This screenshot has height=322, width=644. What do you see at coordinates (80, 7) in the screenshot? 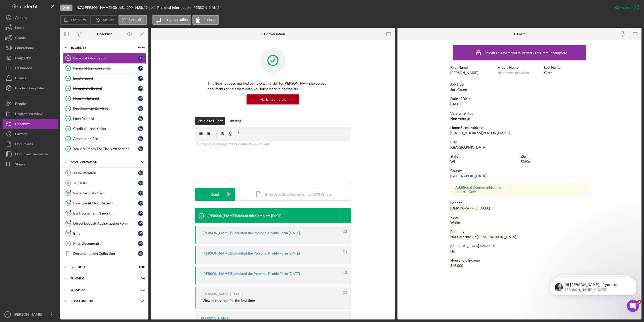
I see `b: N/A` at bounding box center [80, 7].